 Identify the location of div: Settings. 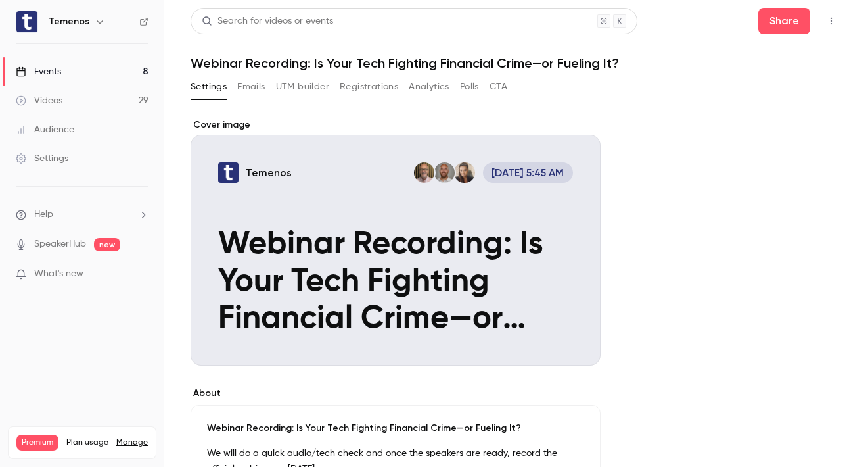
(42, 158).